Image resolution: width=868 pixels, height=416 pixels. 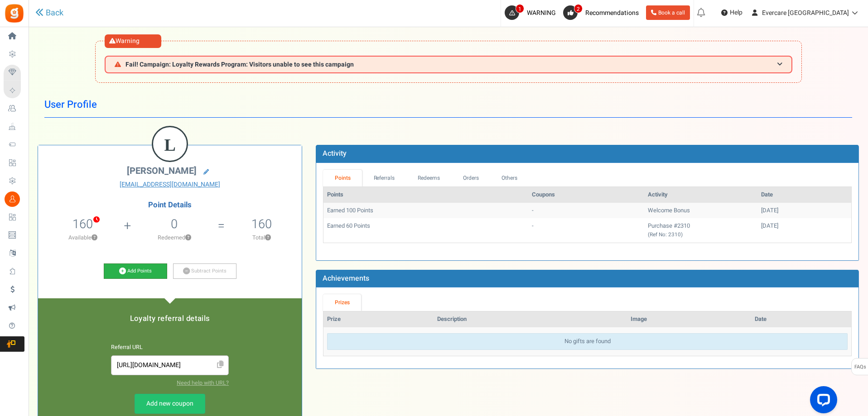 I want to click on span: WARNING, so click(x=541, y=13).